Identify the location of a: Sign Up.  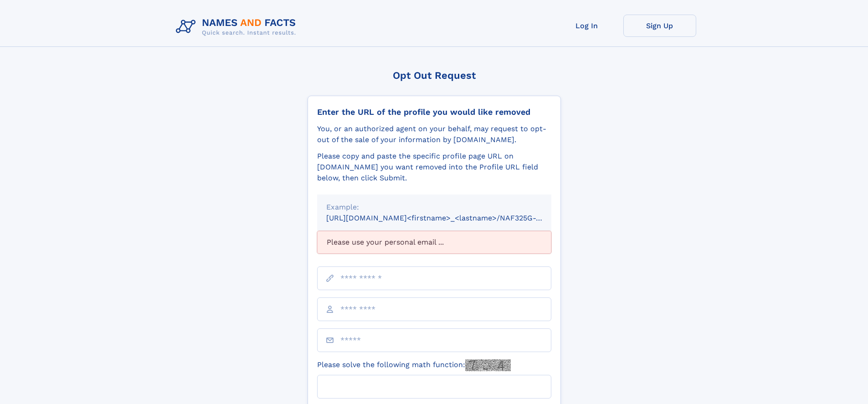
(660, 26).